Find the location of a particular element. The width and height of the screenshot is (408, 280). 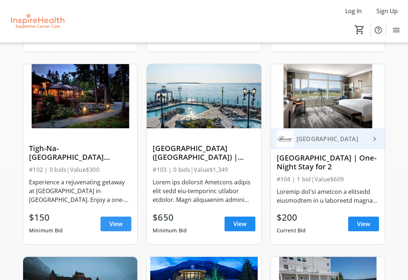

span: Sign Up is located at coordinates (387, 11).